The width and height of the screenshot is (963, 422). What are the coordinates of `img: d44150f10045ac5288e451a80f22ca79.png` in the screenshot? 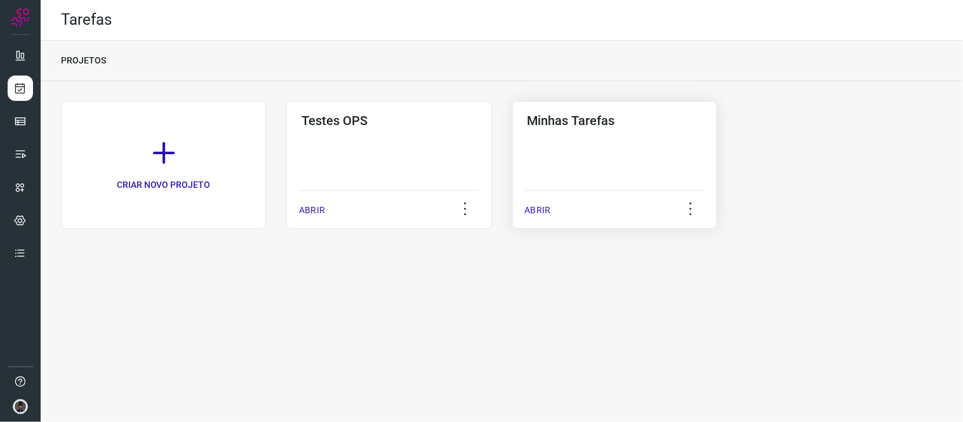 It's located at (20, 407).